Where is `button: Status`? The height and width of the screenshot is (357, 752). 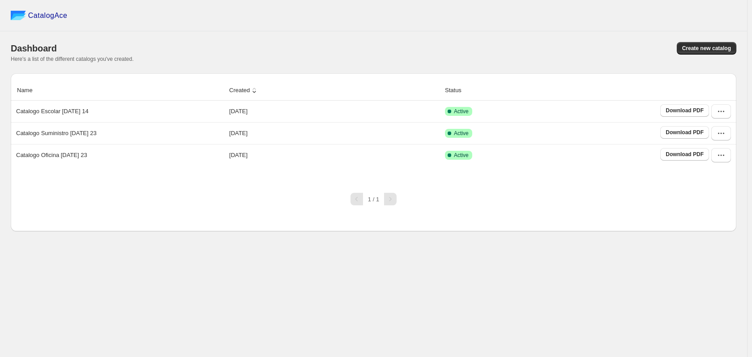
button: Status is located at coordinates (458, 90).